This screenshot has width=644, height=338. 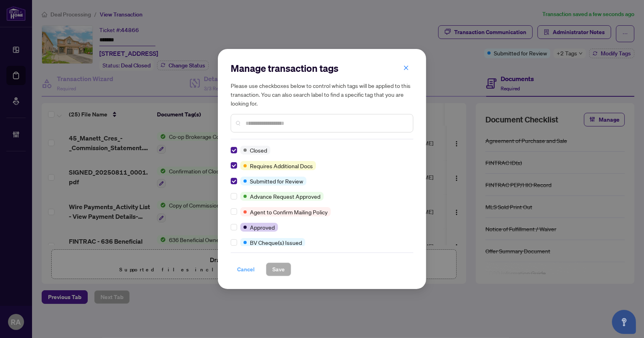 What do you see at coordinates (322, 94) in the screenshot?
I see `h5: Please use checkboxes below to control which tags will be applied to this transaction. You can al...` at bounding box center [322, 94].